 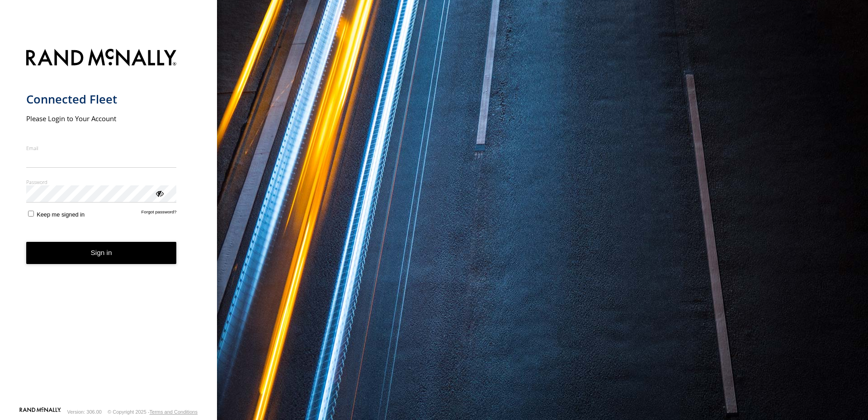 I want to click on a: Terms and Conditions, so click(x=174, y=412).